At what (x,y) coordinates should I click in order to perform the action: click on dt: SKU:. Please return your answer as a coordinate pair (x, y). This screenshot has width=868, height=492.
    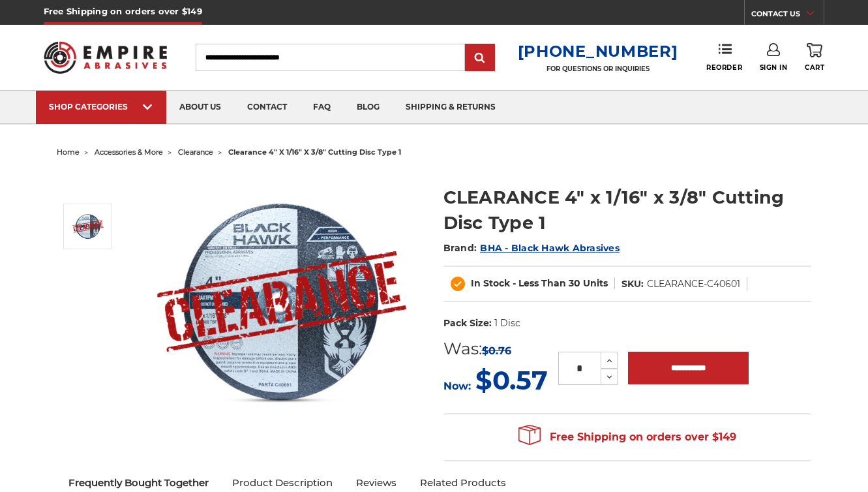
    Looking at the image, I should click on (633, 284).